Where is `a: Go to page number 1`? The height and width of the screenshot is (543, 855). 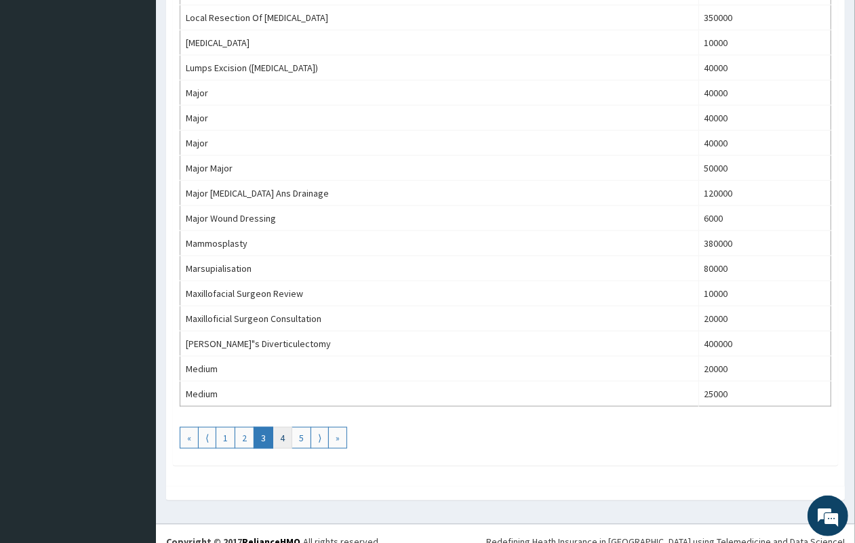
a: Go to page number 1 is located at coordinates (225, 438).